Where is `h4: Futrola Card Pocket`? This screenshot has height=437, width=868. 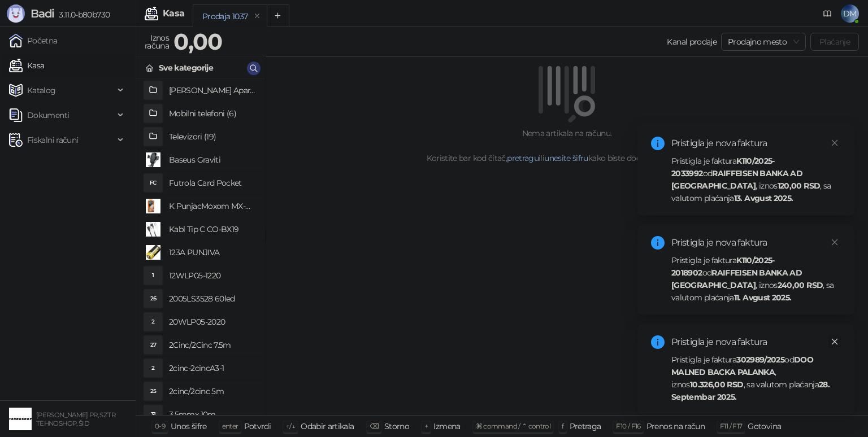
h4: Futrola Card Pocket is located at coordinates (212, 183).